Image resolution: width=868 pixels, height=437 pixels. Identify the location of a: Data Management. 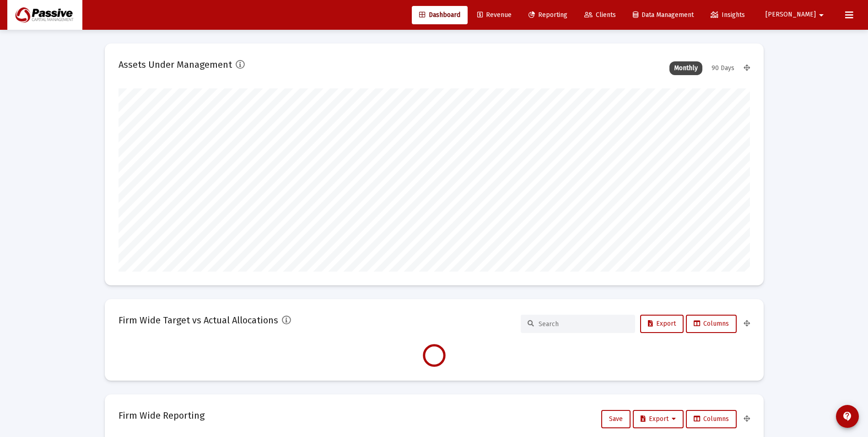
(663, 15).